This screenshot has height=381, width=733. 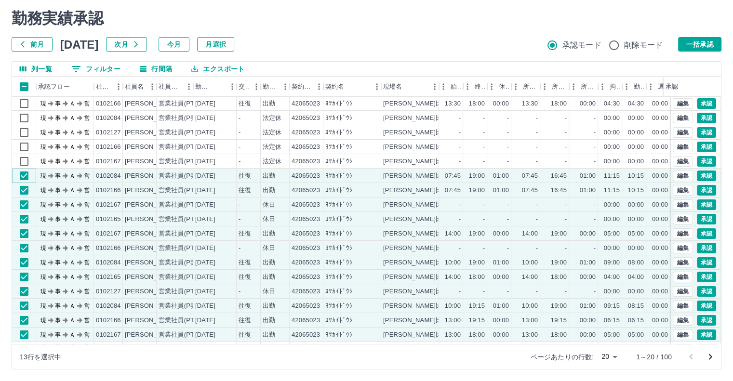 What do you see at coordinates (335, 87) in the screenshot?
I see `div: 契約名` at bounding box center [335, 87].